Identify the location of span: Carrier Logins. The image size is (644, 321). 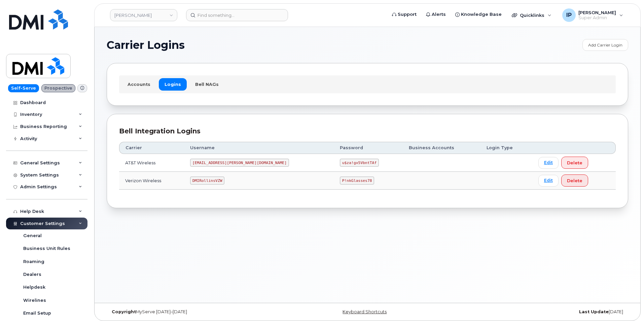
(146, 45).